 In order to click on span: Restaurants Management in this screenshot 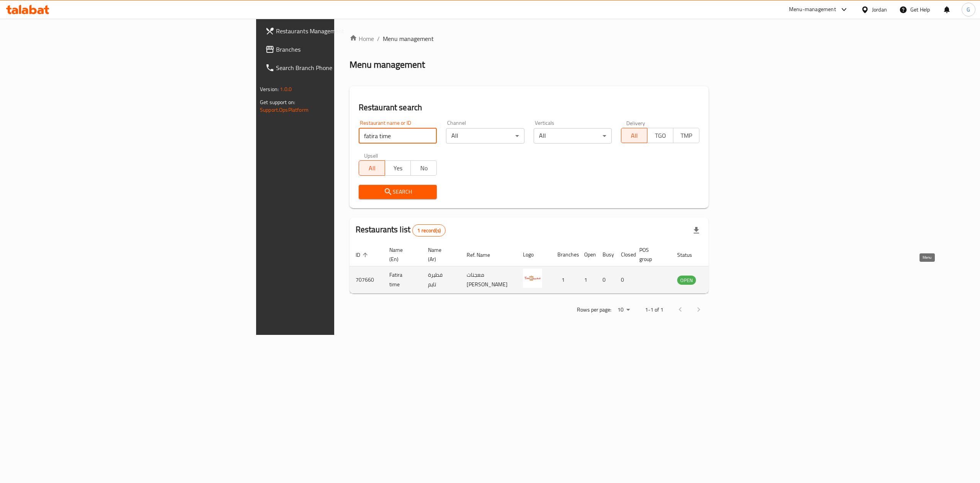, I will do `click(345, 31)`.